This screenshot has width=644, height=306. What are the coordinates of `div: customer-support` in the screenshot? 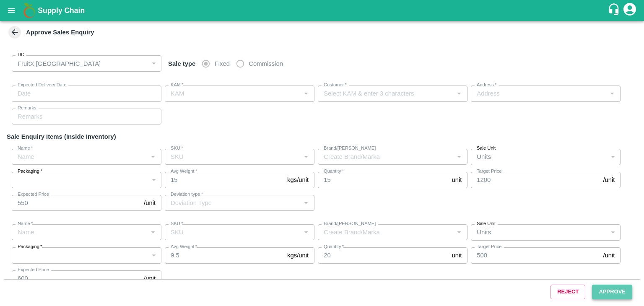 It's located at (615, 10).